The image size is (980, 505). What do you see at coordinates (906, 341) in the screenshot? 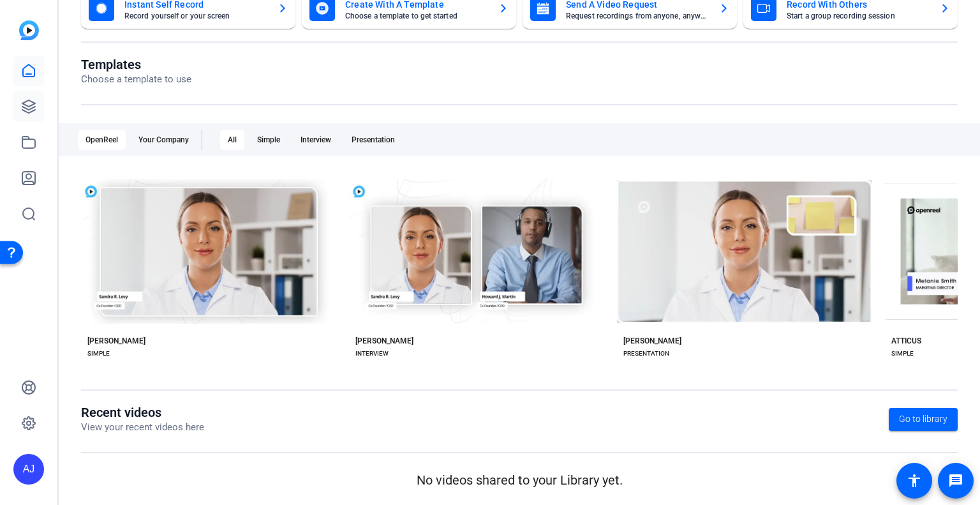
I see `div: ATTICUS` at bounding box center [906, 341].